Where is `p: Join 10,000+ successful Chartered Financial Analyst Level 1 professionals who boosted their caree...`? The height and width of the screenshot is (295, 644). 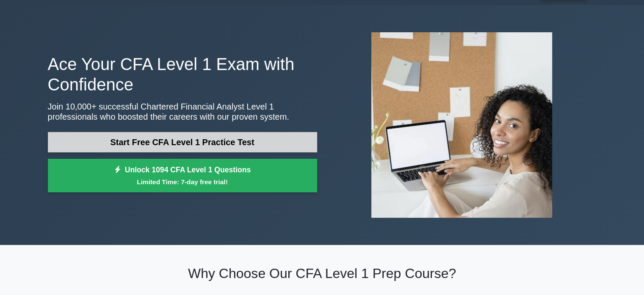
p: Join 10,000+ successful Chartered Financial Analyst Level 1 professionals who boosted their caree... is located at coordinates (183, 112).